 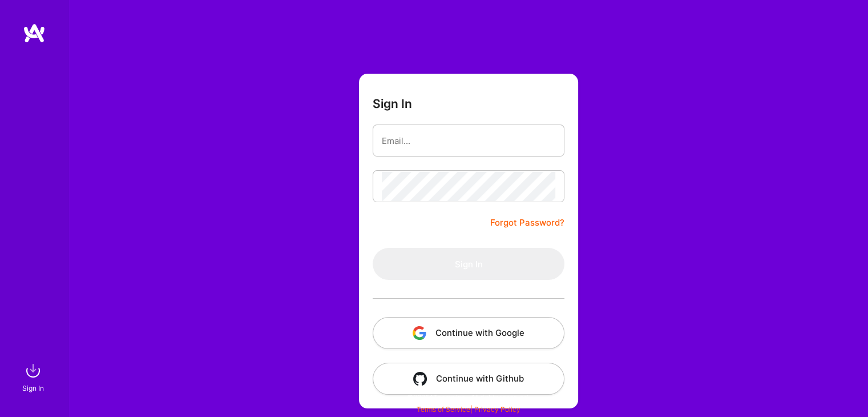 I want to click on img: sign in, so click(x=33, y=371).